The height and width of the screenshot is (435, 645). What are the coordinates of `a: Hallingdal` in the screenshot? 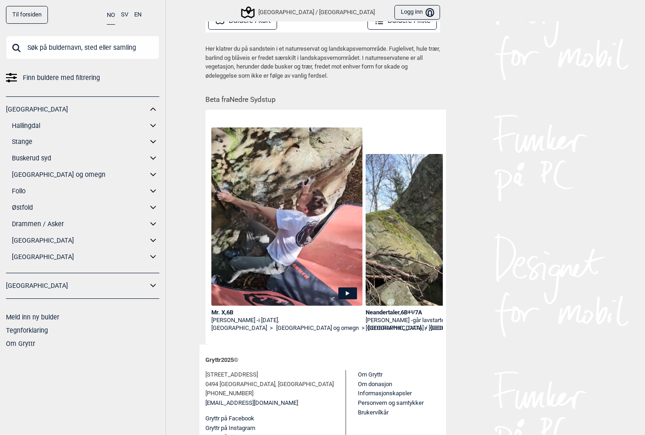 It's located at (79, 126).